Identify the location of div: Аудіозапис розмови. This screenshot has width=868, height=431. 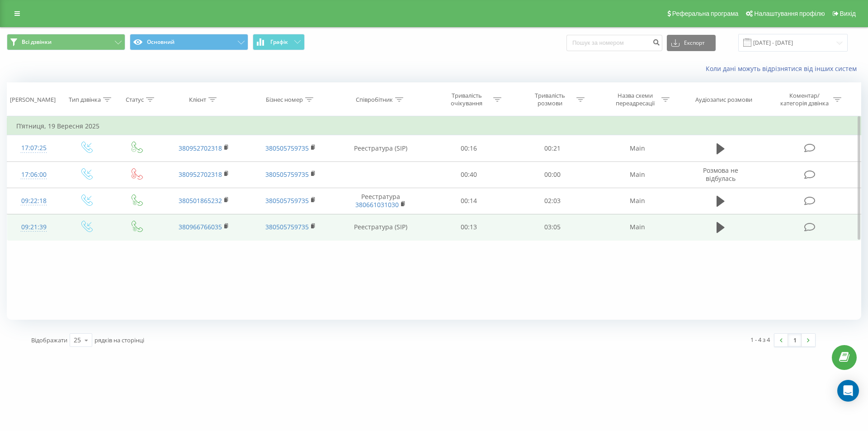
(724, 100).